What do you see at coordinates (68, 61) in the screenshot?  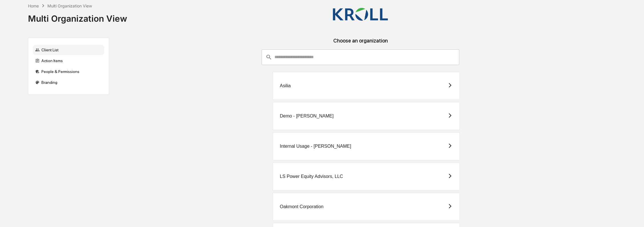 I see `div: Action Items` at bounding box center [68, 61].